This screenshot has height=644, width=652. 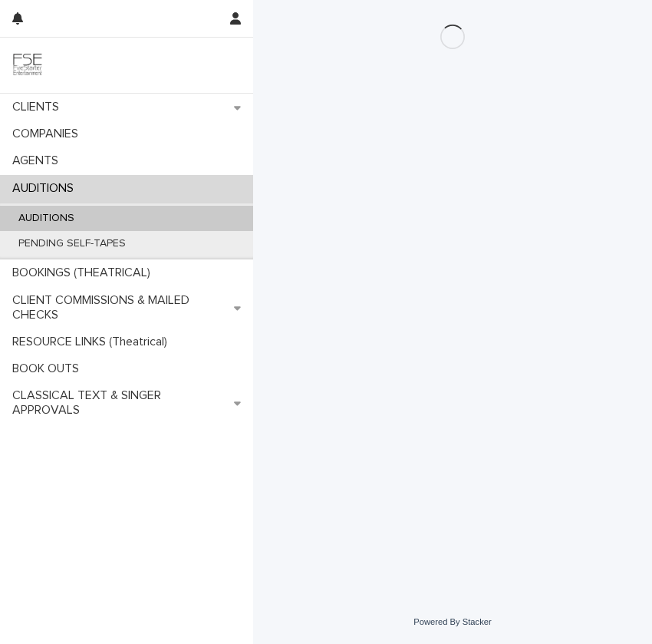 What do you see at coordinates (93, 341) in the screenshot?
I see `p: RESOURCE LINKS (Theatrical)` at bounding box center [93, 341].